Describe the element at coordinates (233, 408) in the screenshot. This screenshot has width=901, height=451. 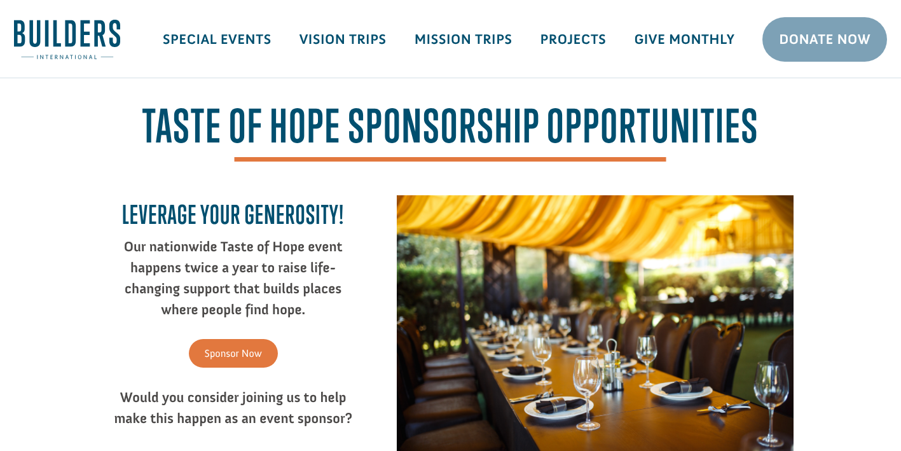
I see `strong: Would you consider joining us to help make this happen as an event sponsor?` at that location.